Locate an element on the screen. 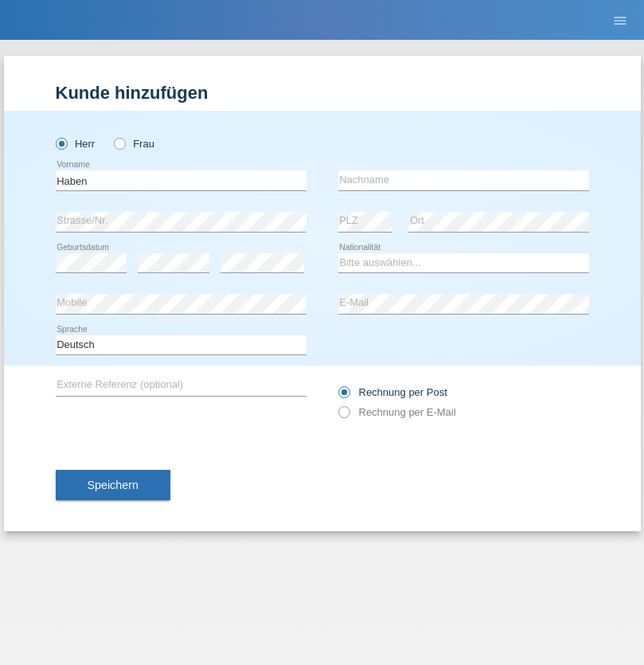 The width and height of the screenshot is (644, 665). input: Rechnung per Post is located at coordinates (343, 396).